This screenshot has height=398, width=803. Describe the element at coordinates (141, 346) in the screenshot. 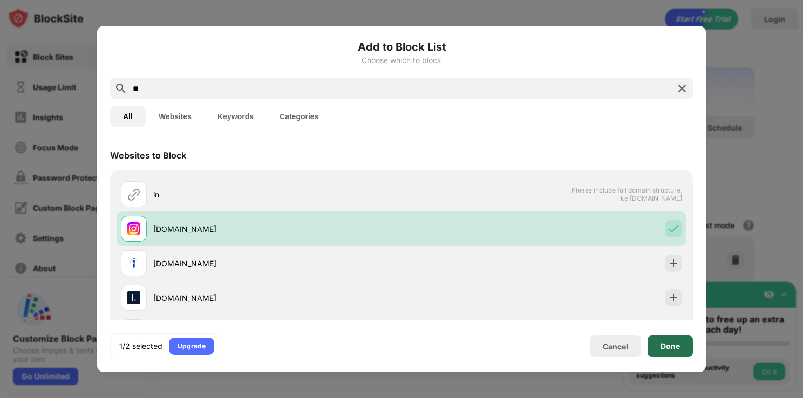

I see `div: 1/2 selected` at that location.